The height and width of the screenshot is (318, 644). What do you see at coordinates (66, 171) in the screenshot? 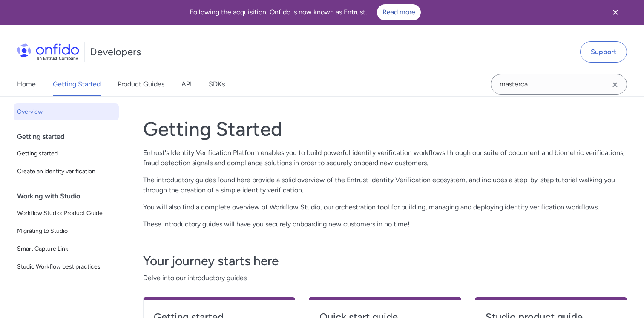
I see `a: Create an identity verification` at bounding box center [66, 171].